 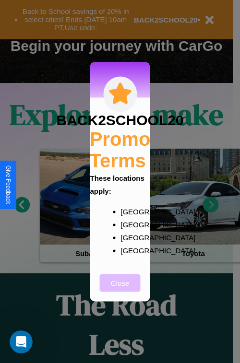 I want to click on h3: BACK2SCHOOL20, so click(x=119, y=120).